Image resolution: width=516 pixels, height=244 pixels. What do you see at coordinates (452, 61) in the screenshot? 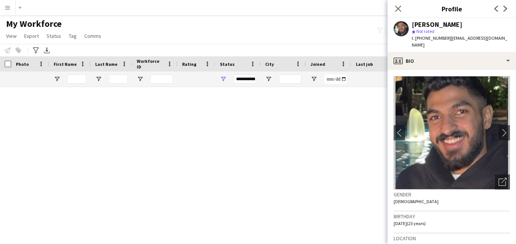
I see `div: Bio` at bounding box center [452, 61].